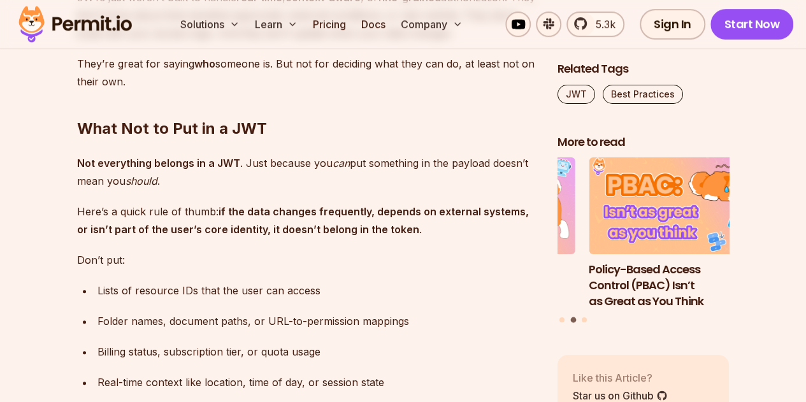 This screenshot has height=402, width=806. What do you see at coordinates (674, 206) in the screenshot?
I see `img: Policy-Based Access Control (PBAC) Isn’t as Great as You Think` at bounding box center [674, 206].